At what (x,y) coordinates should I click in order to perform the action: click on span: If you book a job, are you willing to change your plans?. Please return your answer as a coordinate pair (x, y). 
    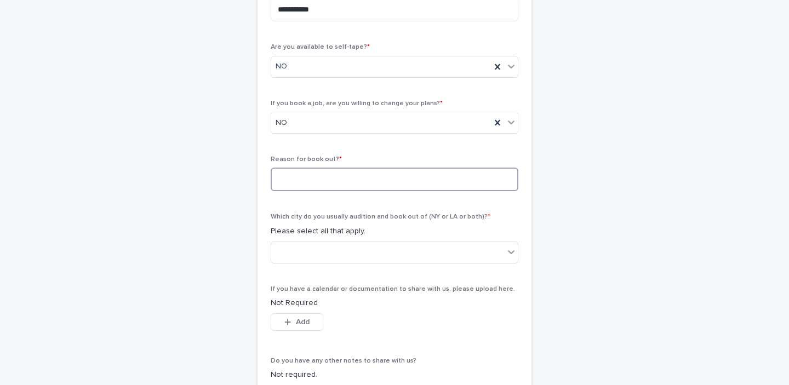
    Looking at the image, I should click on (357, 104).